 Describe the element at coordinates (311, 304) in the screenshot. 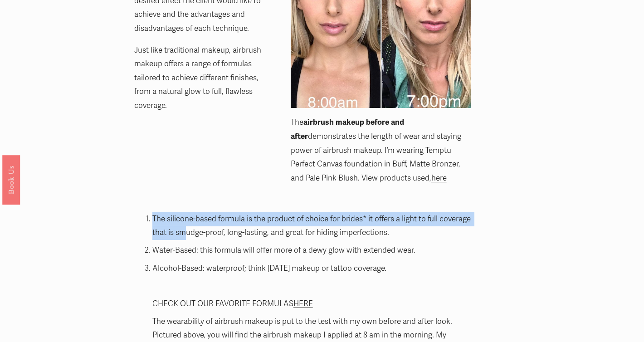

I see `p: CHECK OUT OUR FAVORITE FORMULAS` at that location.